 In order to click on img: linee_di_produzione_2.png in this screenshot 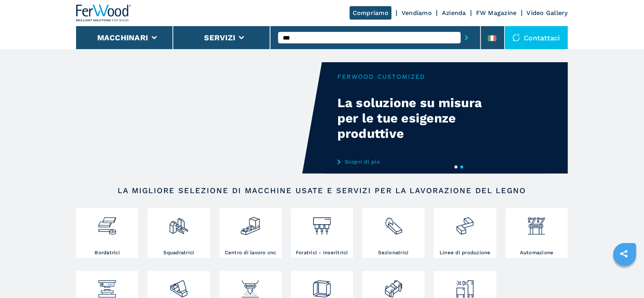, I will do `click(465, 223)`.